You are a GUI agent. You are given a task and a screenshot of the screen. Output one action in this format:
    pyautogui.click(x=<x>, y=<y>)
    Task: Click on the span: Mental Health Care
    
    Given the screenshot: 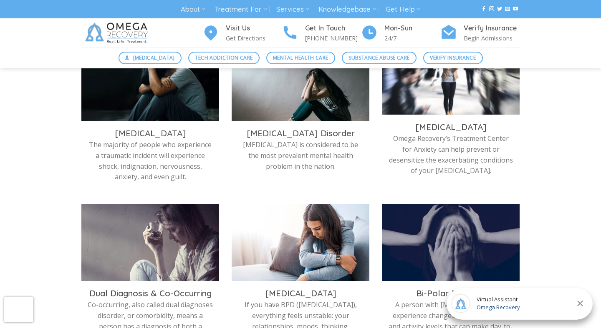 What is the action you would take?
    pyautogui.click(x=300, y=58)
    